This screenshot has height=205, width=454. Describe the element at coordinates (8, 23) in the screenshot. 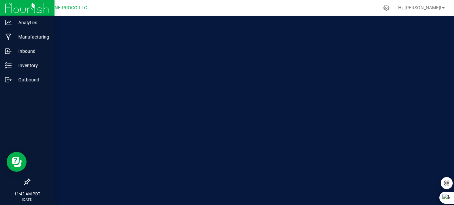

I see `inline-svg: Analytics` at that location.